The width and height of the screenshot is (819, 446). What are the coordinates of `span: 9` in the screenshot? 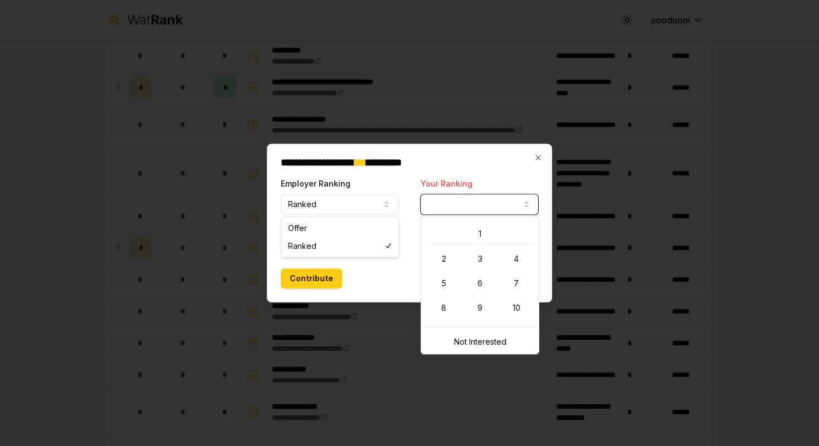 It's located at (480, 308).